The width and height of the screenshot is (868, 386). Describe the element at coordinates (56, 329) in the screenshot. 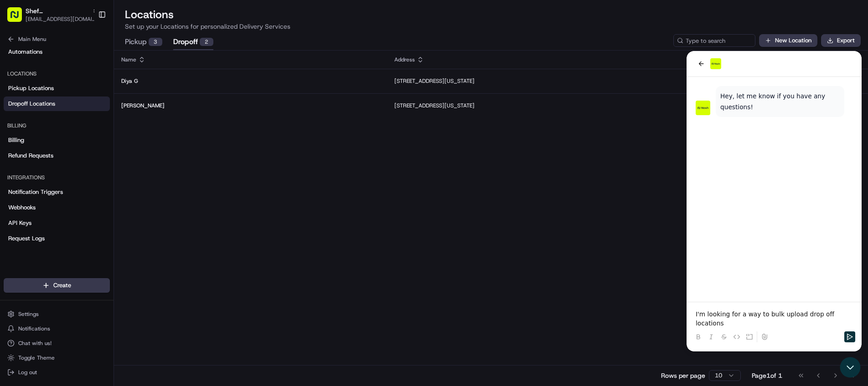

I see `button: Notifications` at that location.